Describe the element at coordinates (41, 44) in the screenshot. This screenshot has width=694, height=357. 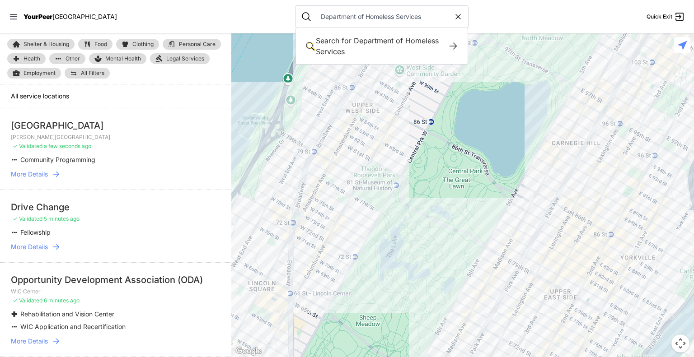
I see `a: Shelter & Housing` at that location.